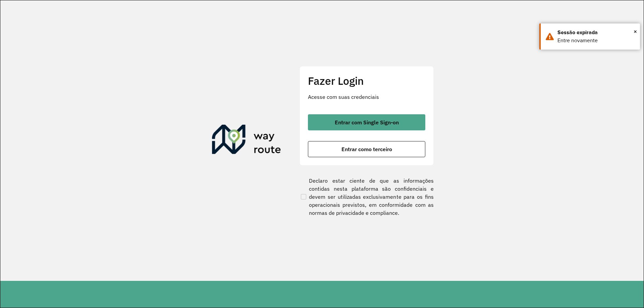  Describe the element at coordinates (596, 32) in the screenshot. I see `div: Sessão expirada` at that location.